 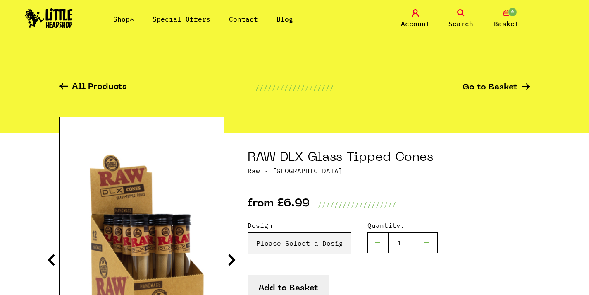 What do you see at coordinates (507, 19) in the screenshot?
I see `a: 0 Basket` at bounding box center [507, 19].